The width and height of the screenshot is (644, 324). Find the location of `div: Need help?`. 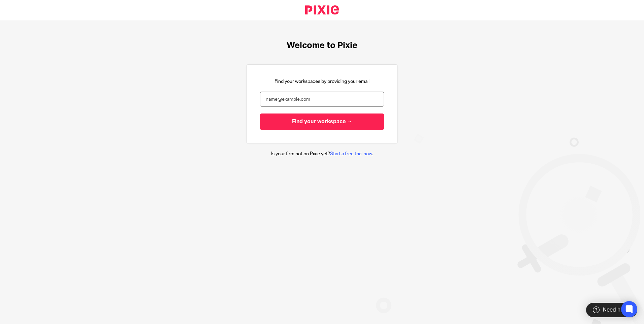

div: Need help? is located at coordinates (612, 310).